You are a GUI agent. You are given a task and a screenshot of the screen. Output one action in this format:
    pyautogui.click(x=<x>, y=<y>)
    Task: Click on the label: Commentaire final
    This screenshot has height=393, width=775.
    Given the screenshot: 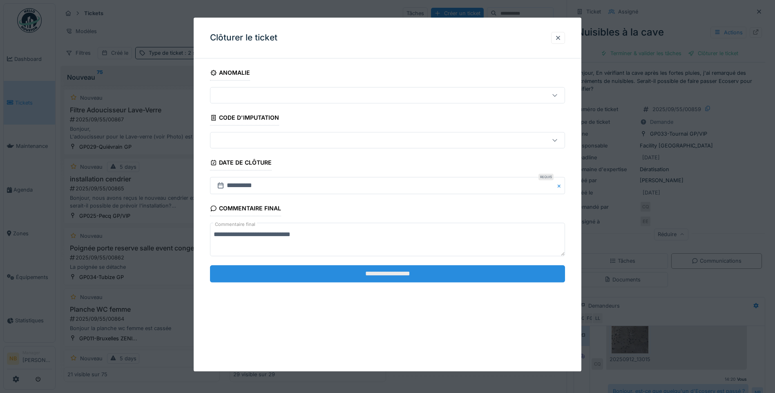 What is the action you would take?
    pyautogui.click(x=235, y=225)
    